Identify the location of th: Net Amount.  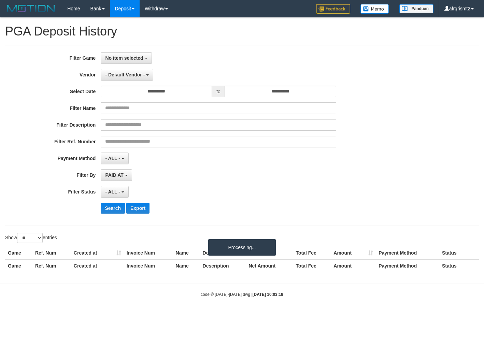
(270, 266).